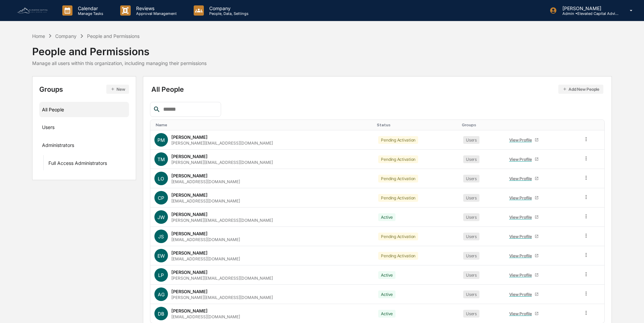 This screenshot has width=644, height=323. What do you see at coordinates (119, 63) in the screenshot?
I see `div: Manage all users within this organization, including managing their permissions` at bounding box center [119, 63].